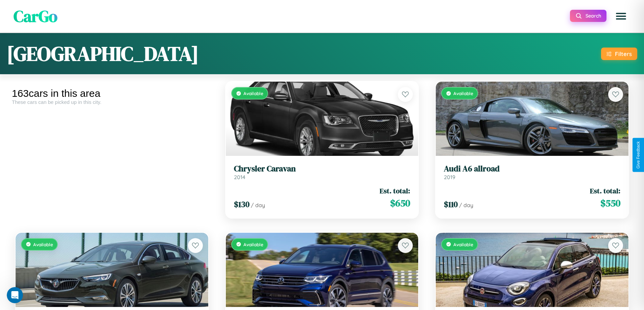  What do you see at coordinates (532, 169) in the screenshot?
I see `h3: Audi A6 allroad` at bounding box center [532, 169].